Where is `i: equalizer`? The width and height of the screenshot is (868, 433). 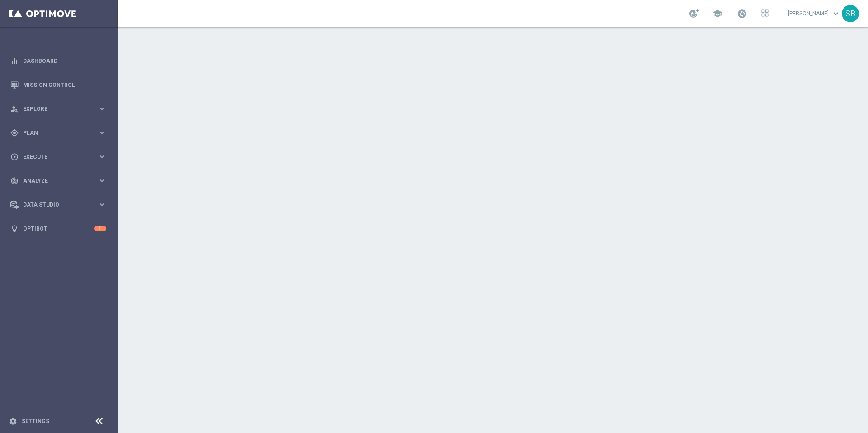
i: equalizer is located at coordinates (15, 61).